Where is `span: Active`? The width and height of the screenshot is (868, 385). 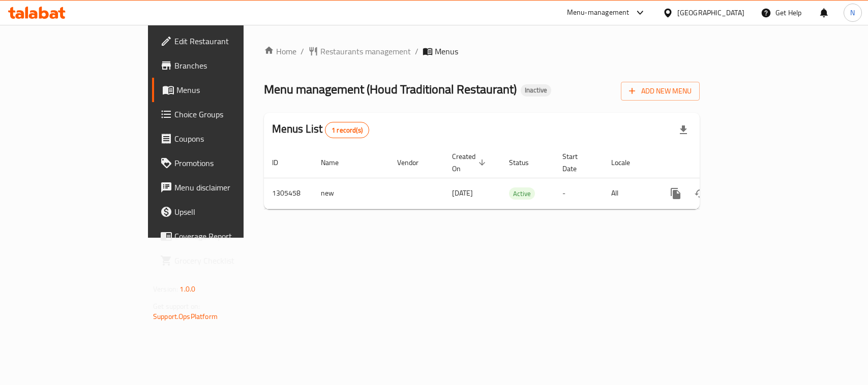
span: Active is located at coordinates (522, 193).